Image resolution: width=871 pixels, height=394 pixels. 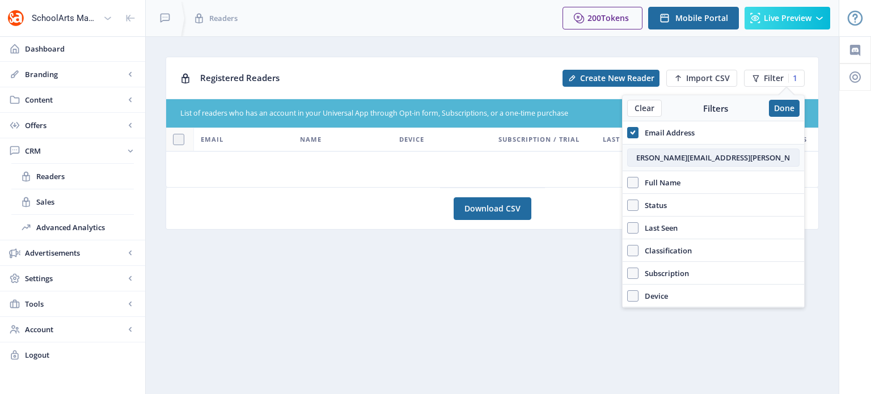 What do you see at coordinates (652, 205) in the screenshot?
I see `span: Status` at bounding box center [652, 205].